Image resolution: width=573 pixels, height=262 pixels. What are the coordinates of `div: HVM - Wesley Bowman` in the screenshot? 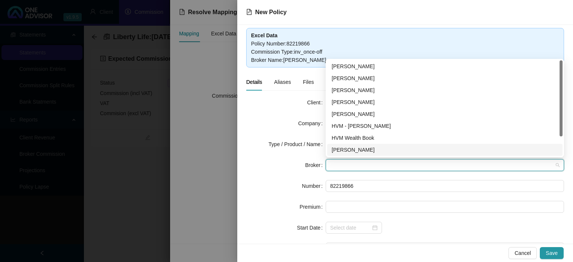 It's located at (445, 126).